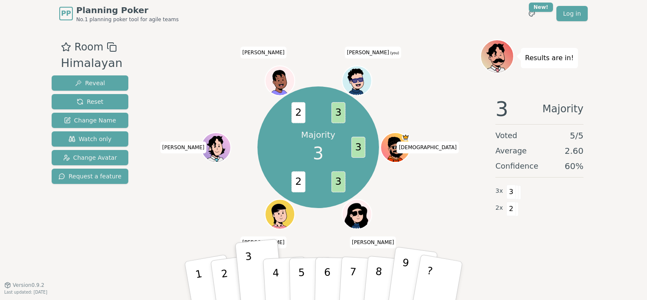 Image resolution: width=647 pixels, height=300 pixels. I want to click on span: Version 0.9.2, so click(28, 285).